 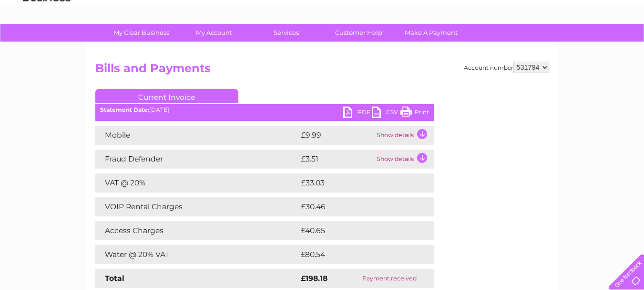 I want to click on b: Statement Date:, so click(x=124, y=110).